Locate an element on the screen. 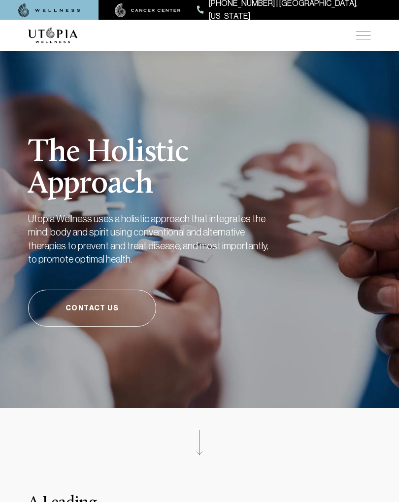 The width and height of the screenshot is (399, 502). img: logo is located at coordinates (53, 35).